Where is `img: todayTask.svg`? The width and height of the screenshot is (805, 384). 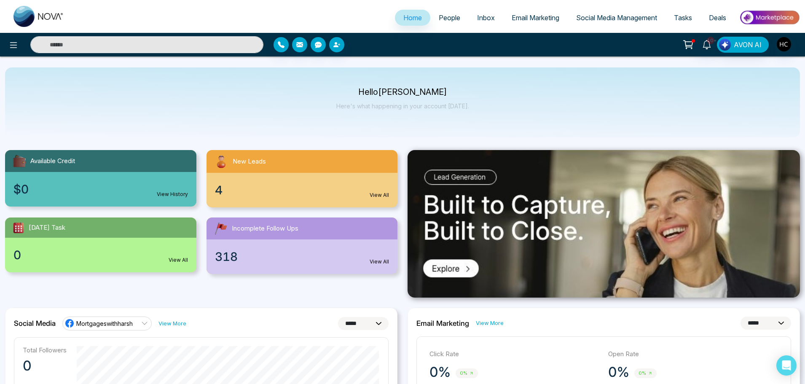 img: todayTask.svg is located at coordinates (19, 228).